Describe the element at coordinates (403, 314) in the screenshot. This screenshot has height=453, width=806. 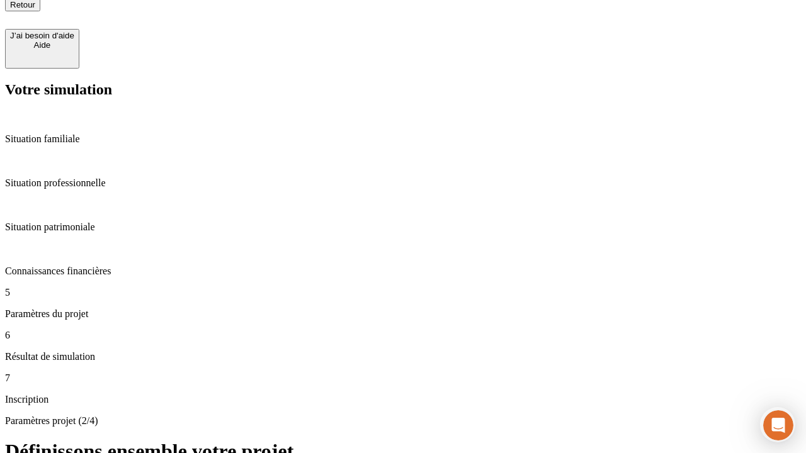
I see `p: Paramètres du projet` at that location.